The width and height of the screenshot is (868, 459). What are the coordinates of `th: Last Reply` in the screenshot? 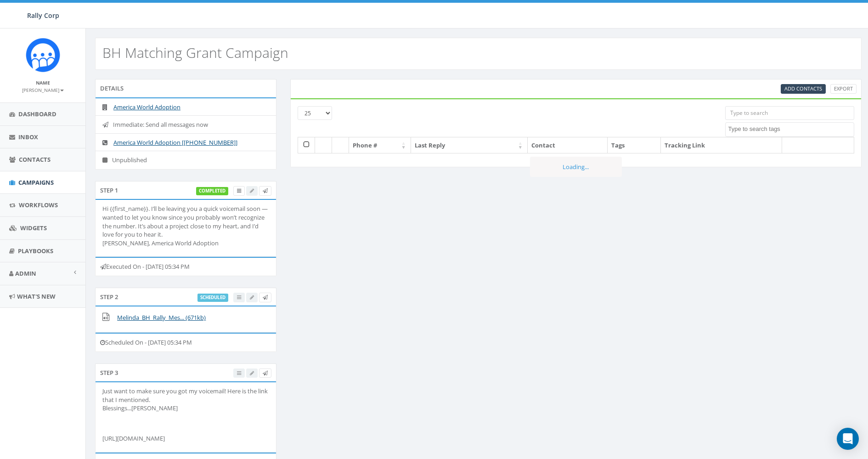 It's located at (469, 145).